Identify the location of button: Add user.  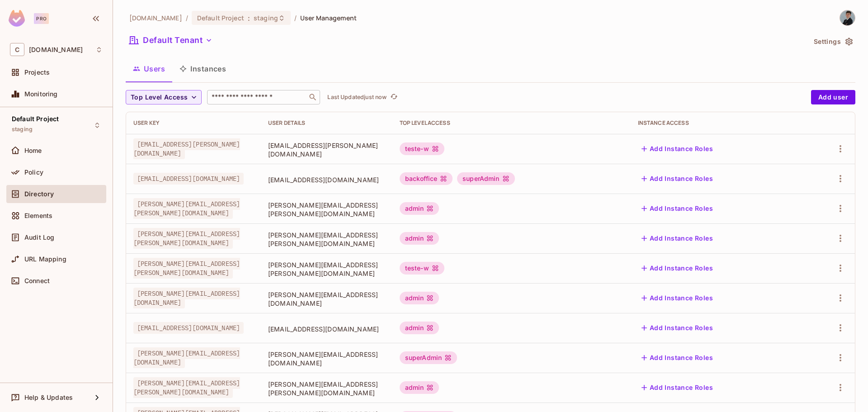
(833, 97).